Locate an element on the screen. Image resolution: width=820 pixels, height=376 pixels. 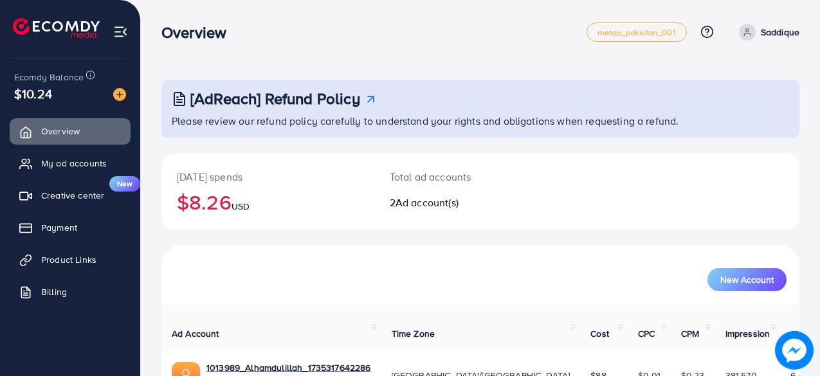
span: CPC is located at coordinates (647, 334).